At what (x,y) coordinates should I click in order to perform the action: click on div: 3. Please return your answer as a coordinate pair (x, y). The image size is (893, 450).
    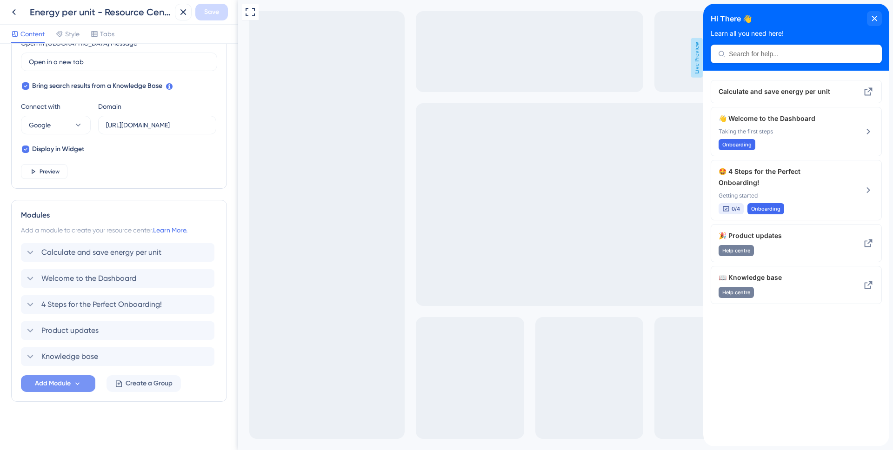
    Looking at the image, I should click on (69, 8).